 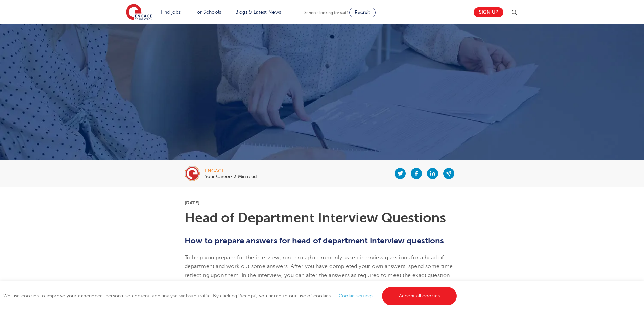 What do you see at coordinates (489, 12) in the screenshot?
I see `a: Sign up` at bounding box center [489, 12].